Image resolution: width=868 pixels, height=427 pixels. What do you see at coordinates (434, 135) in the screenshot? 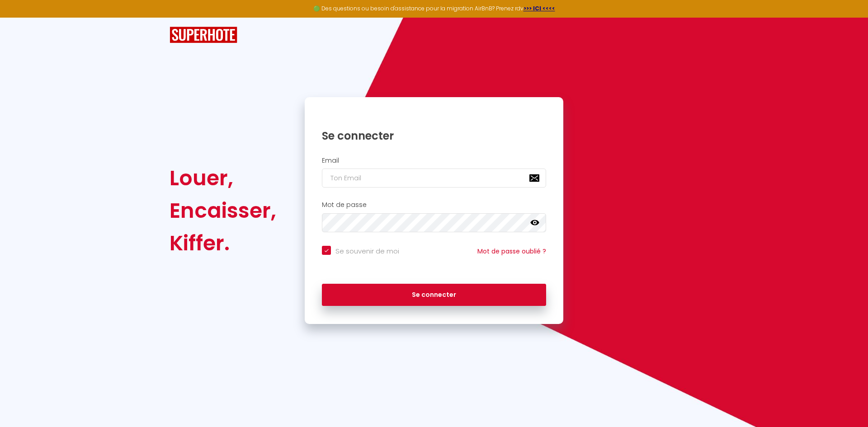
I see `h1: Se connecter` at bounding box center [434, 135].